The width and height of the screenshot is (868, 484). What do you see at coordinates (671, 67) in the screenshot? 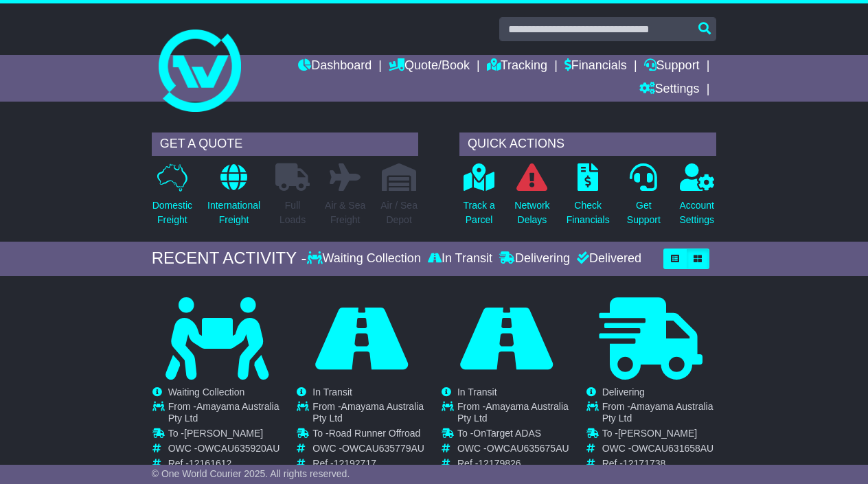
I see `a: Support` at bounding box center [671, 67].